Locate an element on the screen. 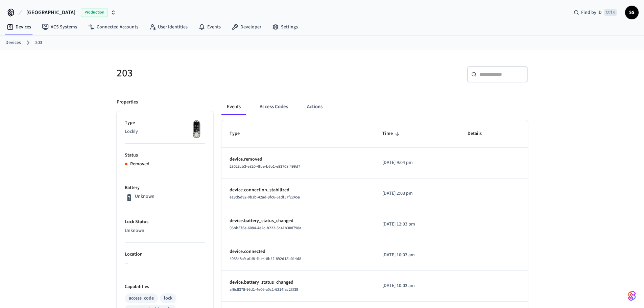 Image resolution: width=644 pixels, height=308 pixels. a: Settings is located at coordinates (285, 27).